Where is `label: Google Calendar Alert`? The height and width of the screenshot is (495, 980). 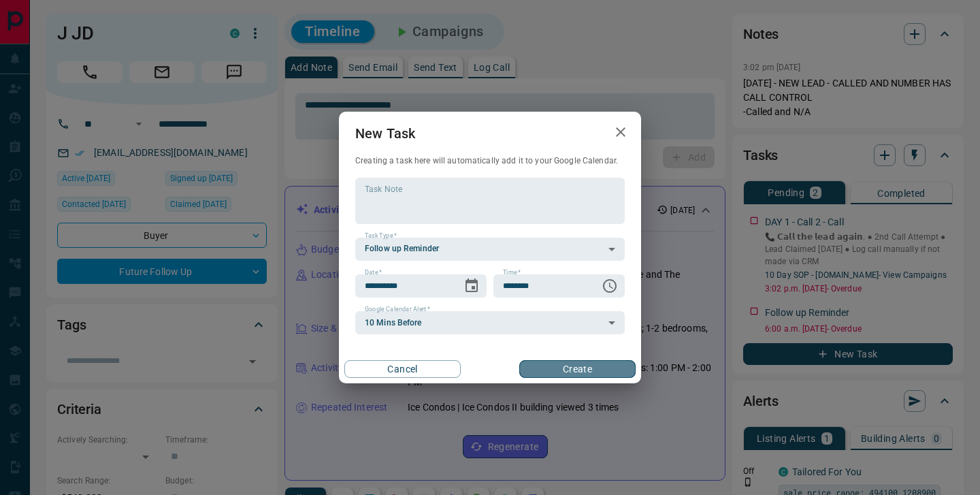 label: Google Calendar Alert is located at coordinates (398, 309).